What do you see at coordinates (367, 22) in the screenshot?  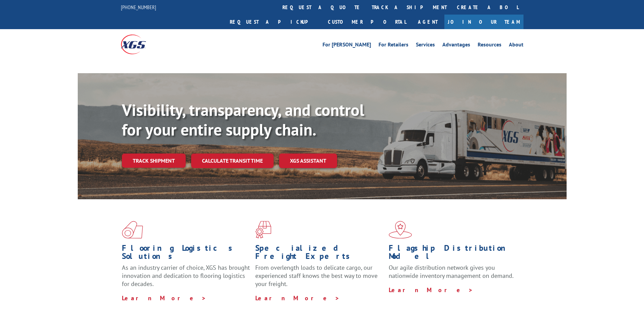 I see `a: Customer Portal` at bounding box center [367, 22].